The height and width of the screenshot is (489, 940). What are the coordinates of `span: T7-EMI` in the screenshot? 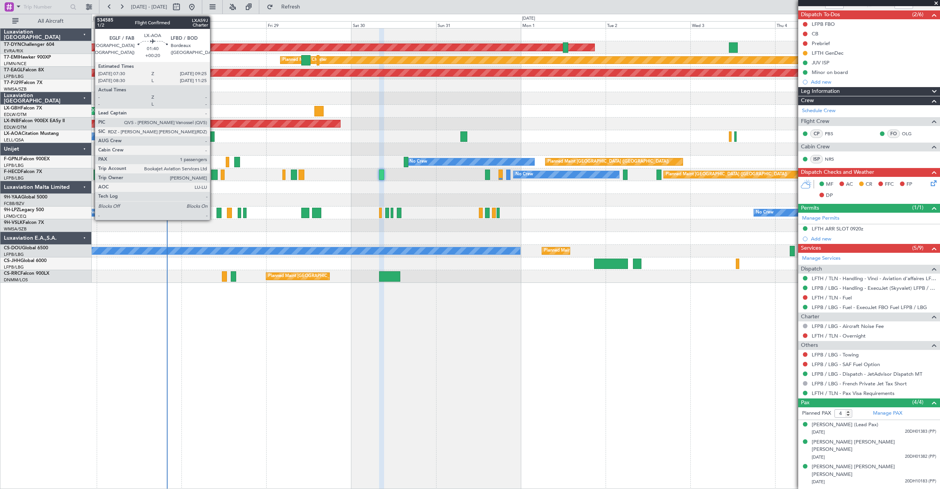 It's located at (11, 57).